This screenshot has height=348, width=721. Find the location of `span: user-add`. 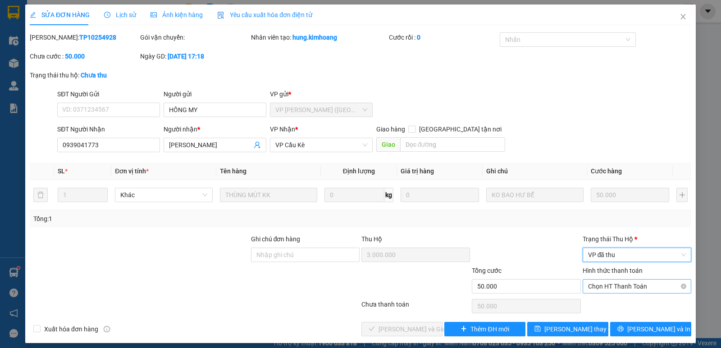

span: user-add is located at coordinates (257, 145).